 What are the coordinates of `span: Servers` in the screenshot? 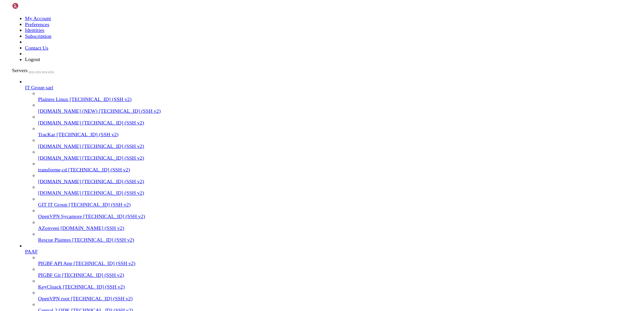 It's located at (11, 72).